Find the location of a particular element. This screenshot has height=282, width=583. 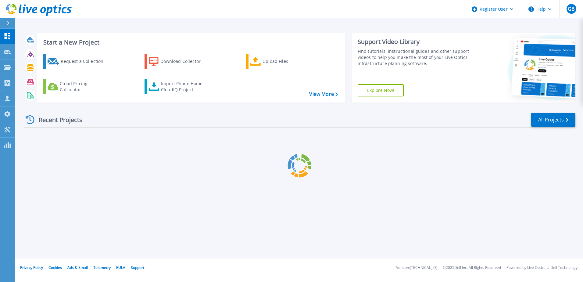

a: Ads & Email is located at coordinates (77, 267).